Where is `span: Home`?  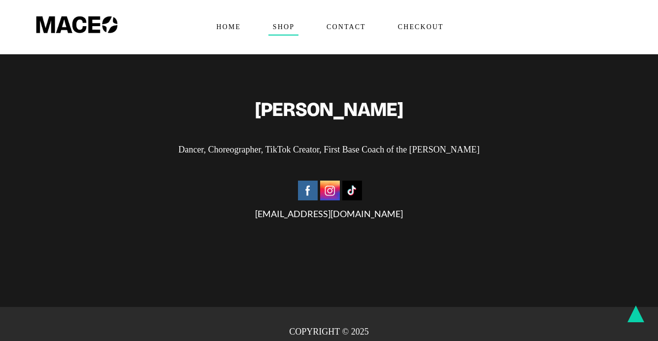 span: Home is located at coordinates (228, 27).